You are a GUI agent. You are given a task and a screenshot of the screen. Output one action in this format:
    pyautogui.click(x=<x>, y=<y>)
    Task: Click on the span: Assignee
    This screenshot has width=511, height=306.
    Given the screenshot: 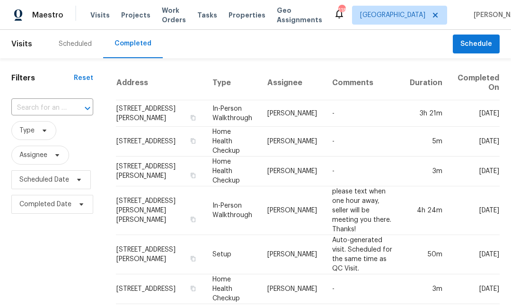 What is the action you would take?
    pyautogui.click(x=33, y=155)
    